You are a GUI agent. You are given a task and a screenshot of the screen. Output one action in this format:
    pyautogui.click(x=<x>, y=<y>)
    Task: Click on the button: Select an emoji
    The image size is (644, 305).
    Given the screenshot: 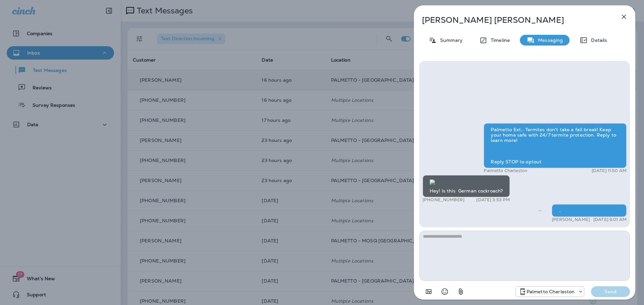 What is the action you would take?
    pyautogui.click(x=445, y=291)
    